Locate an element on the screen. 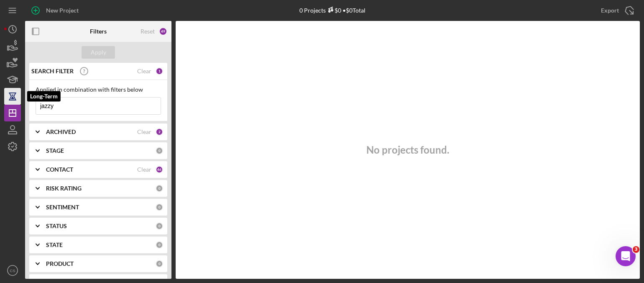 The height and width of the screenshot is (283, 644). div: 2 is located at coordinates (159, 132).